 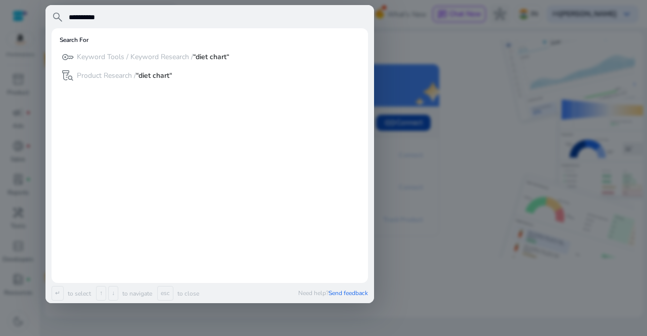 What do you see at coordinates (58, 17) in the screenshot?
I see `span: search` at bounding box center [58, 17].